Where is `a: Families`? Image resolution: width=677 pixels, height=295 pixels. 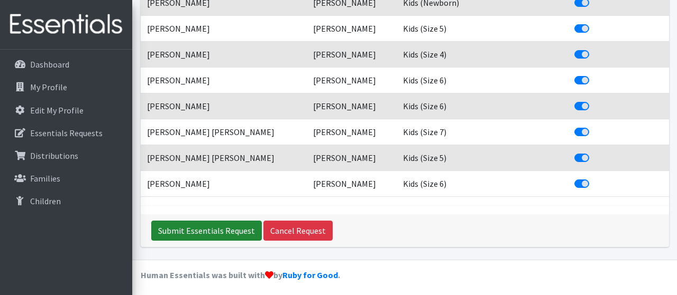
a: Families is located at coordinates (66, 179).